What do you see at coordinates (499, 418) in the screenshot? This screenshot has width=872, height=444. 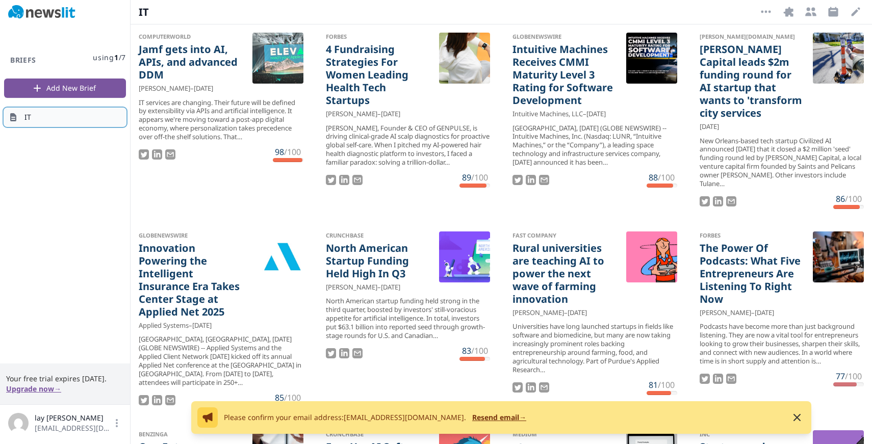 I see `button: Resend email` at bounding box center [499, 418].